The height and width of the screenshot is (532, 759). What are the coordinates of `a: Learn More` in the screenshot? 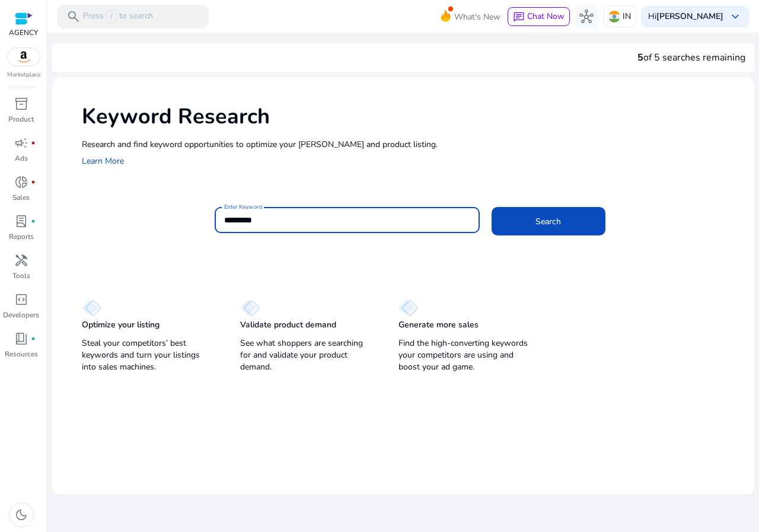 It's located at (103, 161).